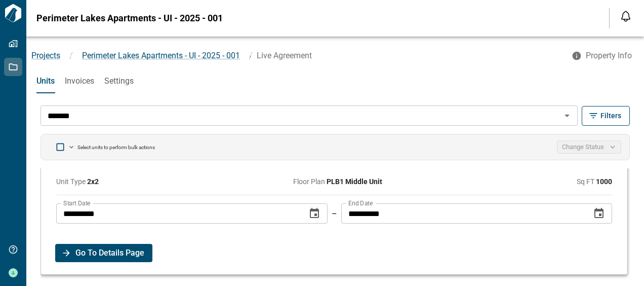 This screenshot has width=644, height=286. What do you see at coordinates (594, 182) in the screenshot?
I see `span: Sq FT` at bounding box center [594, 182].